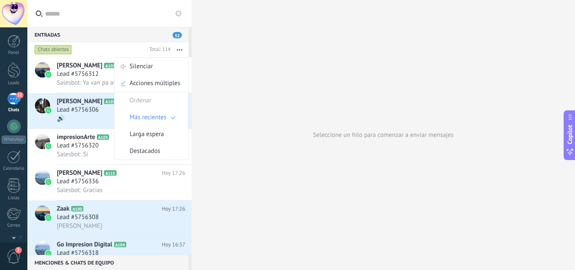  Describe the element at coordinates (19, 250) in the screenshot. I see `span: 2` at that location.